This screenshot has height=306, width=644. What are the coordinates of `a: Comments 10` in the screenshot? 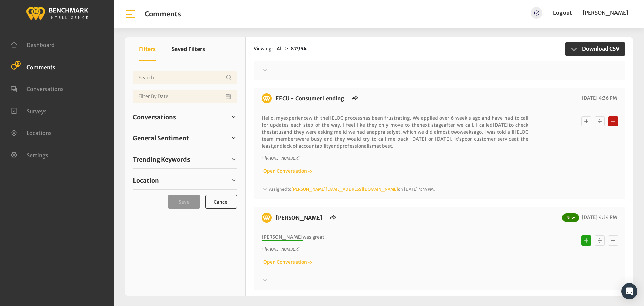 It's located at (33, 66).